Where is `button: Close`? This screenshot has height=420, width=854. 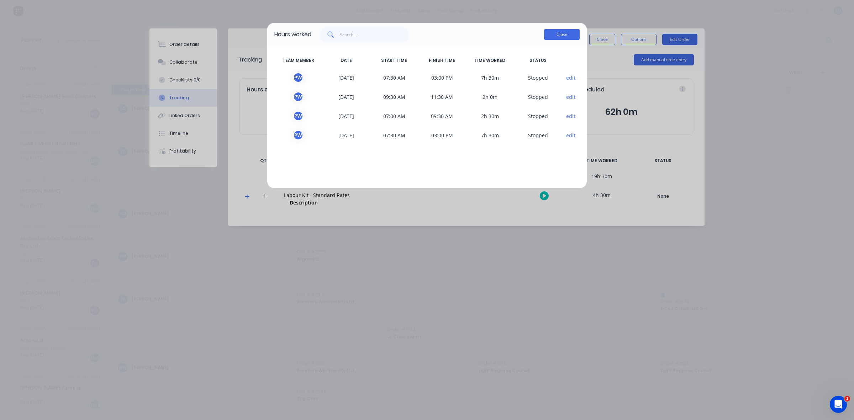
button: Close is located at coordinates (562, 34).